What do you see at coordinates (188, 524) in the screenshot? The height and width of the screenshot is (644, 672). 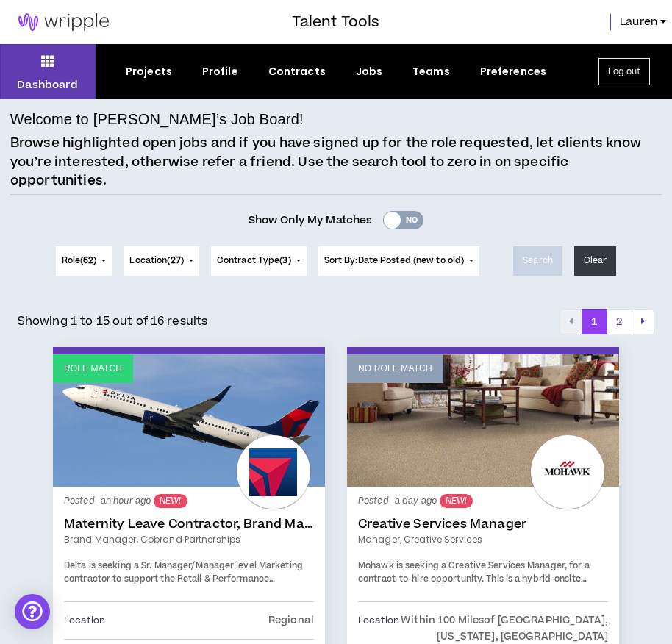 I see `a: Maternity Leave Contractor, Brand Marketing Manager (Cobrand Partnerships)` at bounding box center [188, 524].